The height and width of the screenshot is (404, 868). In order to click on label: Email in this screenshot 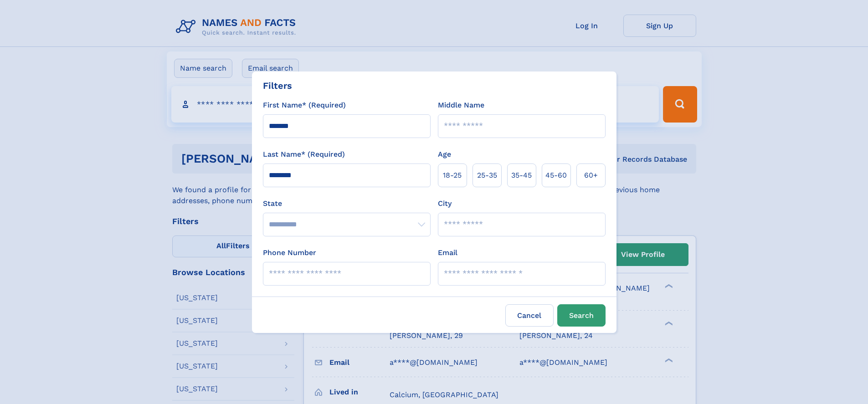, I will do `click(447, 252)`.